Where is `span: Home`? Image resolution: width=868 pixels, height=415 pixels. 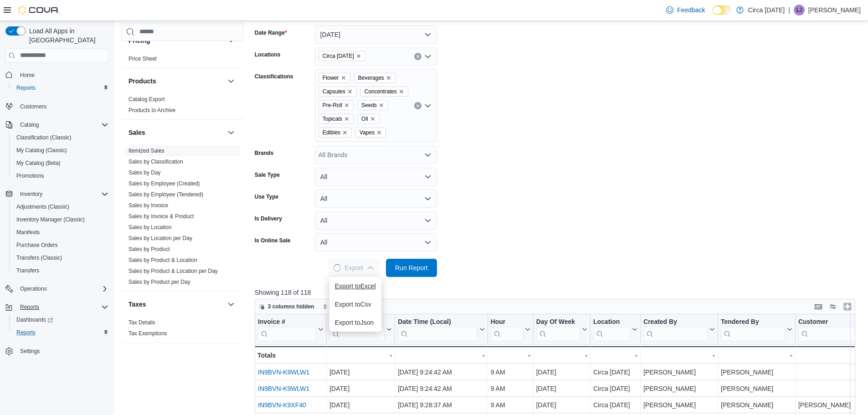
span: Home is located at coordinates (27, 75).